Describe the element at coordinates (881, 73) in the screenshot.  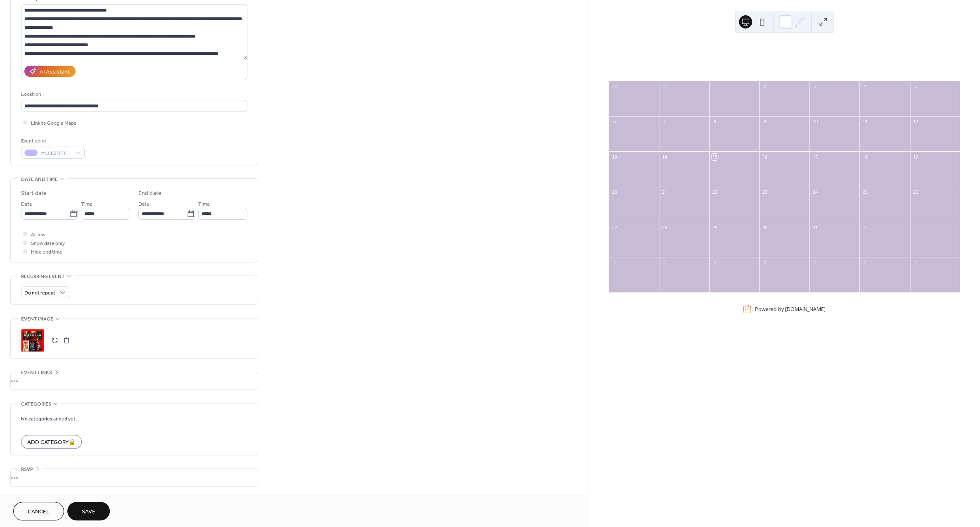
I see `div: Sat` at that location.